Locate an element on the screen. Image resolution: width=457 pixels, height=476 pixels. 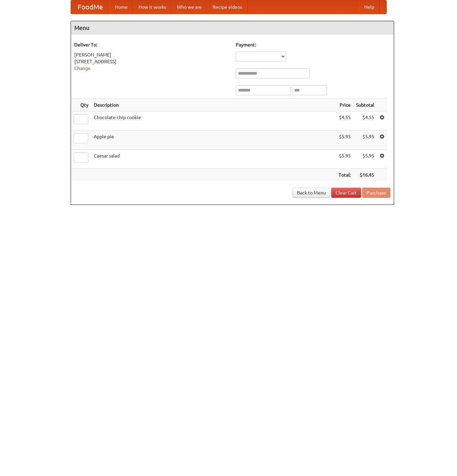
a: Recipe videos is located at coordinates (227, 7).